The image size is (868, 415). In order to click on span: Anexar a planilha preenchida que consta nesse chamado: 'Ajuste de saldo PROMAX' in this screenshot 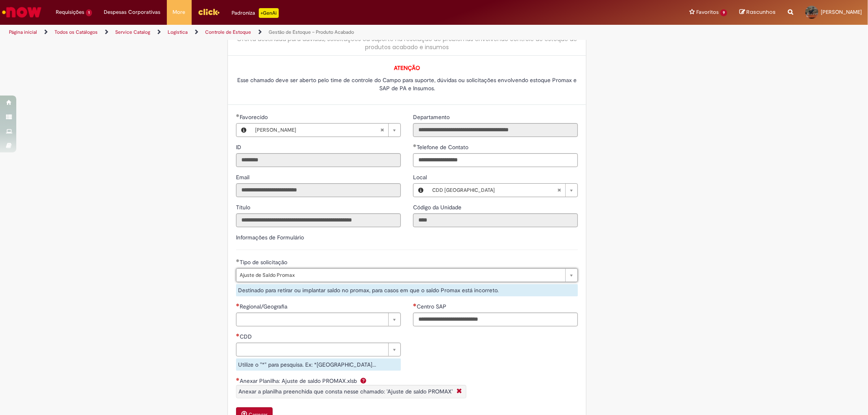, I will do `click(345, 391)`.